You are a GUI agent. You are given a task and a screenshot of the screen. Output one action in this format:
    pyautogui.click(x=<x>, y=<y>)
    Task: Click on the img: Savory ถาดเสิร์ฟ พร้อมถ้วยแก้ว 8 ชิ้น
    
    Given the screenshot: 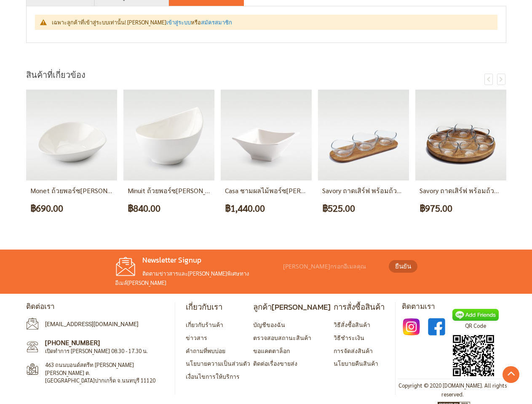 What is the action you would take?
    pyautogui.click(x=461, y=135)
    